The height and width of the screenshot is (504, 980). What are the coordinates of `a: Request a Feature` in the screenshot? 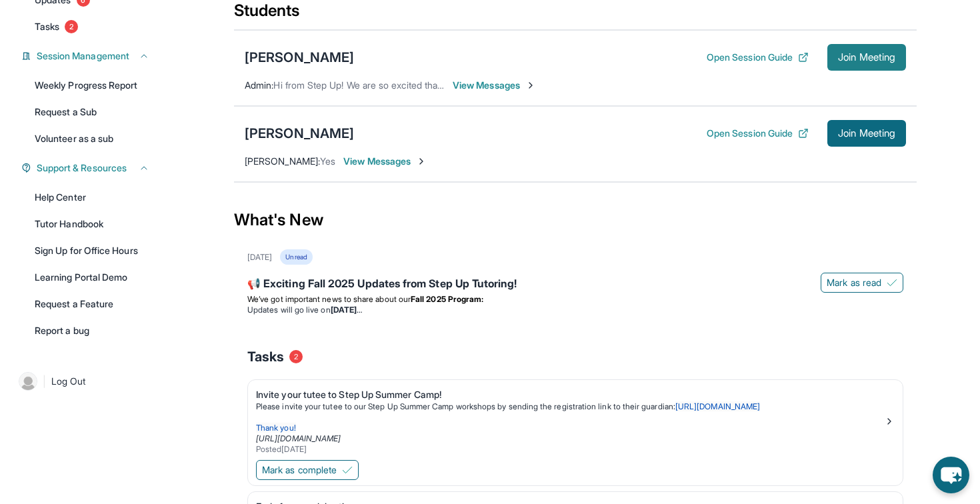 It's located at (92, 304).